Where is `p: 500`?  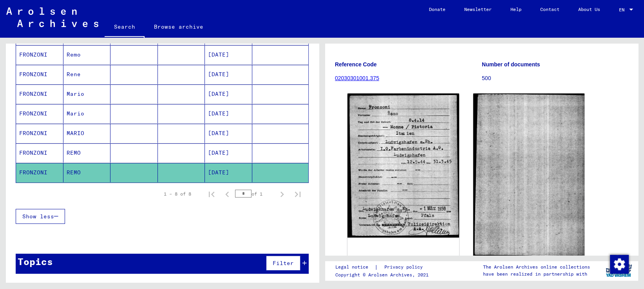
p: 500 is located at coordinates (555, 78).